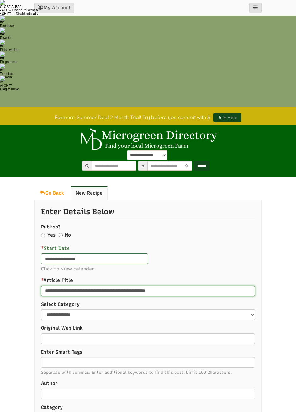 The height and width of the screenshot is (412, 296). What do you see at coordinates (148, 383) in the screenshot?
I see `label: Author` at bounding box center [148, 383].